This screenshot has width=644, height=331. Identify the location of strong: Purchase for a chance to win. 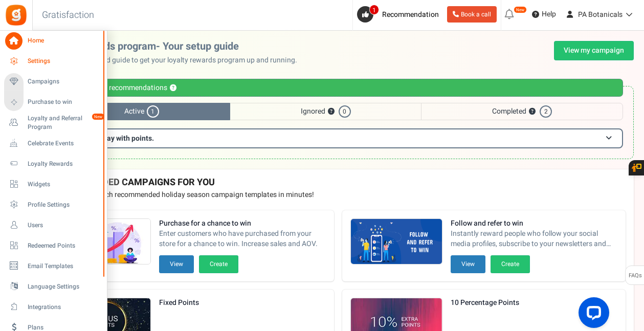
(243, 224).